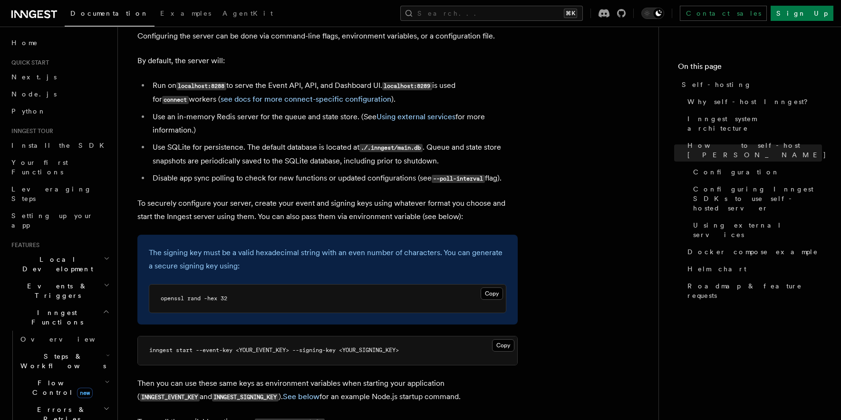  Describe the element at coordinates (248, 13) in the screenshot. I see `span: AgentKit` at that location.